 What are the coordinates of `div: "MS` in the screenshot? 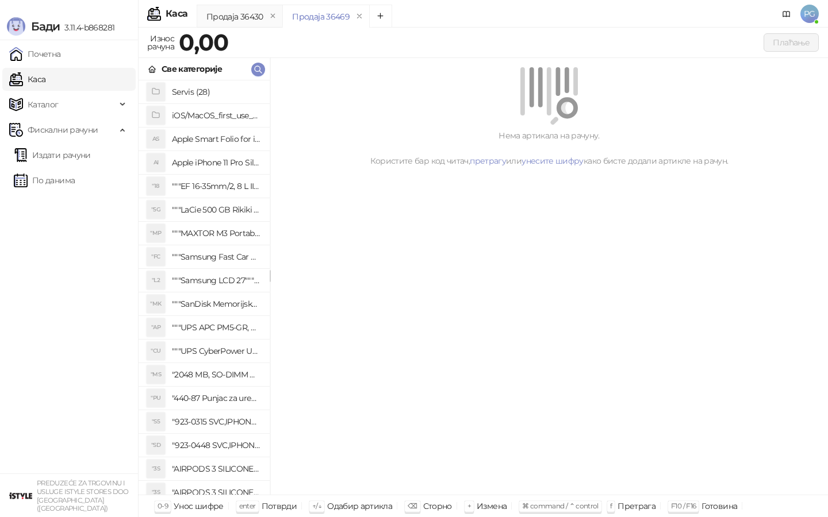 It's located at (156, 375).